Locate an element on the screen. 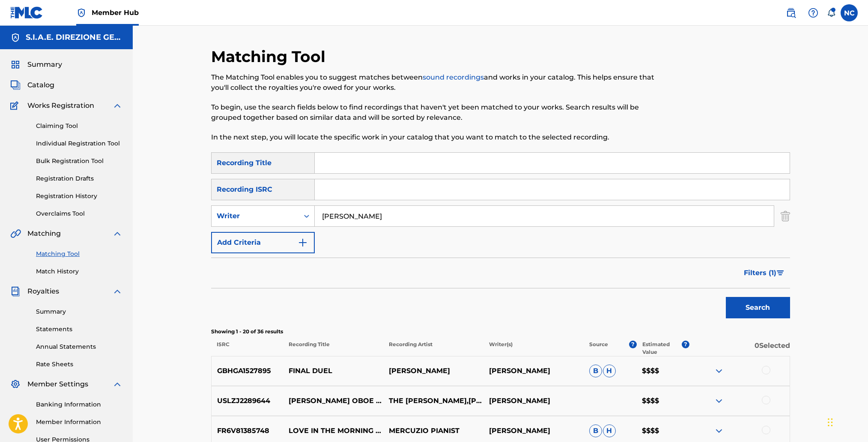  img: Catalog is located at coordinates (15, 85).